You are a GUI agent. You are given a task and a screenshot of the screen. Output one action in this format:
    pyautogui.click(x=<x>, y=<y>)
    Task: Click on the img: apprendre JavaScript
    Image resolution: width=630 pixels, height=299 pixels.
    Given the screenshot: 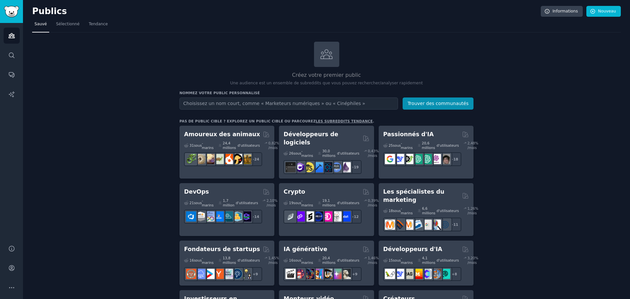 What is the action you would take?
    pyautogui.click(x=309, y=167)
    